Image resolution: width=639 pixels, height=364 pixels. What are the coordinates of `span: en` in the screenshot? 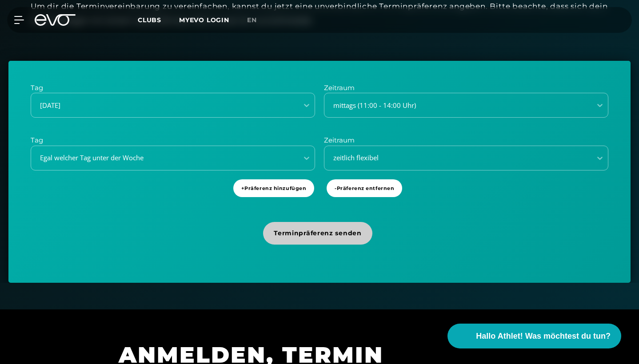 It's located at (252, 20).